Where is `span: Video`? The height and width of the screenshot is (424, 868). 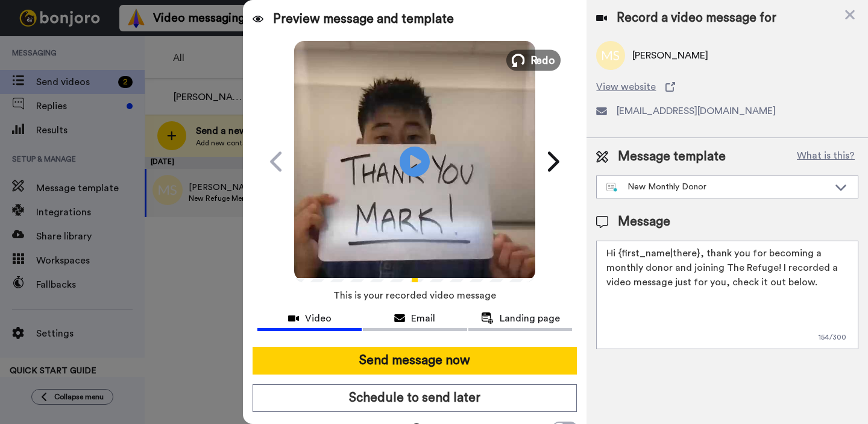
span: Video is located at coordinates (318, 318).